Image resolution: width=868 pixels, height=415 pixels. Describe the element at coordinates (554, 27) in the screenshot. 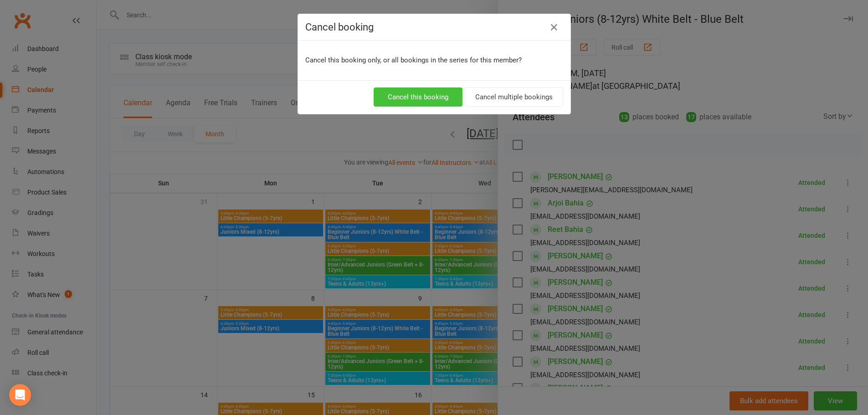

I see `button: Close` at that location.